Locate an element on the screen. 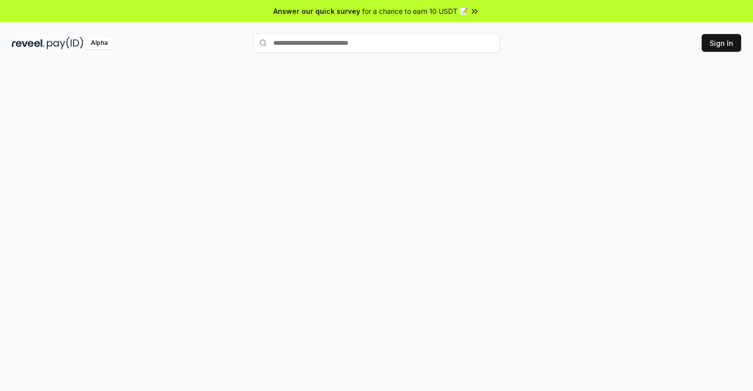  span: Answer our quick survey is located at coordinates (317, 11).